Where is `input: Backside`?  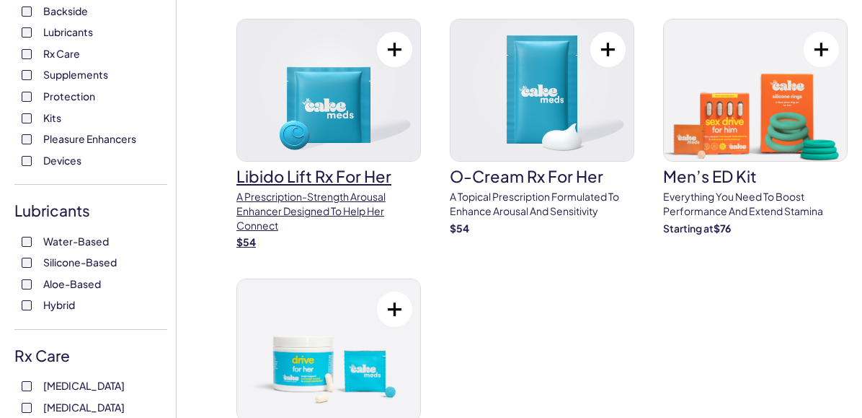
input: Backside is located at coordinates (27, 12).